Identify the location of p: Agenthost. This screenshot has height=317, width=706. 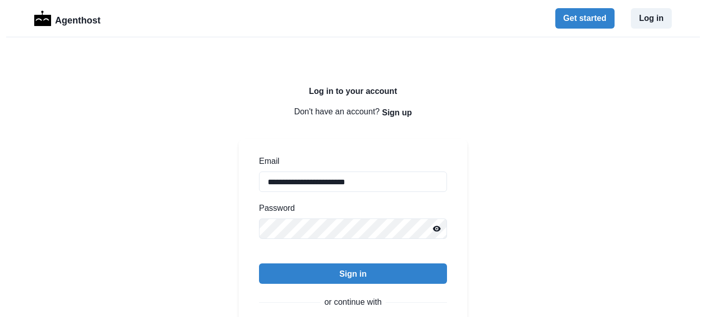
(78, 18).